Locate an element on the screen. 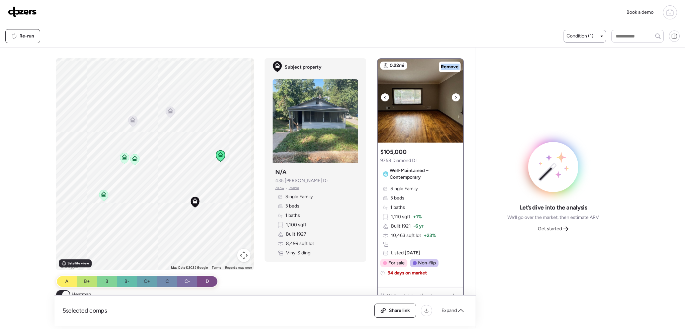  span: A is located at coordinates (67, 281).